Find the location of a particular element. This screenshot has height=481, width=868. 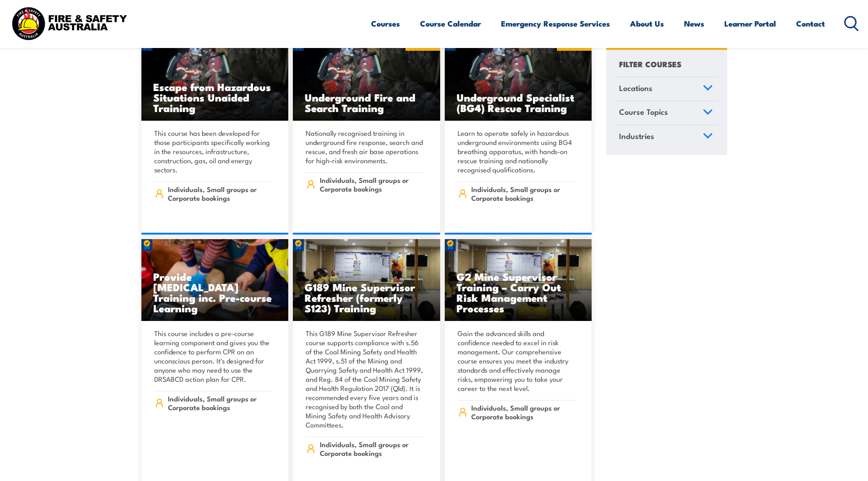

h3: G189 Mine Supervisor Refresher (formerly S123) Training is located at coordinates (366, 298).